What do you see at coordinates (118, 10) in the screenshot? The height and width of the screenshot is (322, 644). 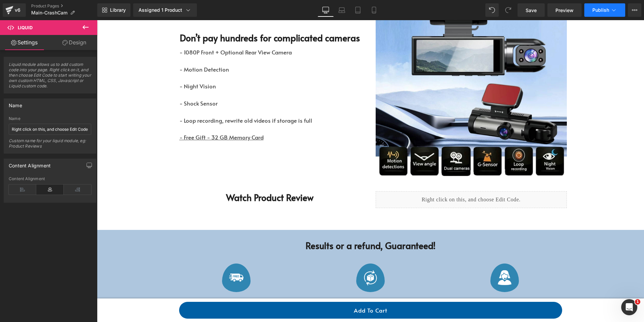 I see `span: Library` at bounding box center [118, 10].